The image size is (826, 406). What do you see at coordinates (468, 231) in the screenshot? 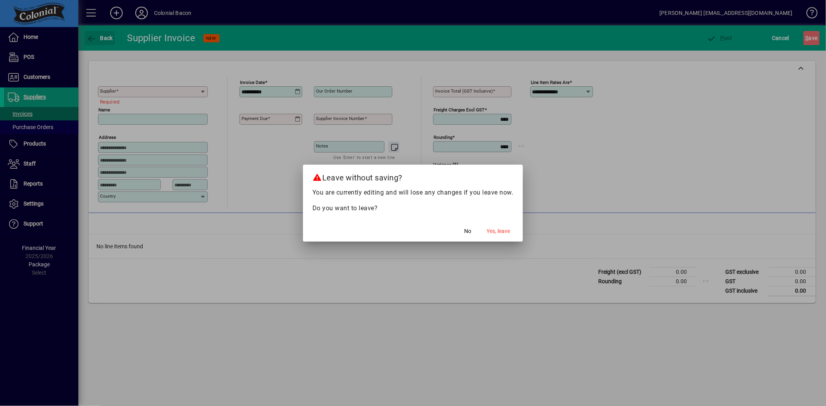
I see `button: No` at bounding box center [468, 231].